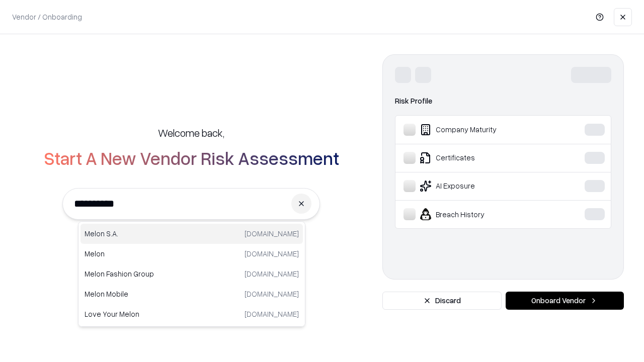 This screenshot has width=644, height=362. I want to click on p: Love Your Melon, so click(138, 314).